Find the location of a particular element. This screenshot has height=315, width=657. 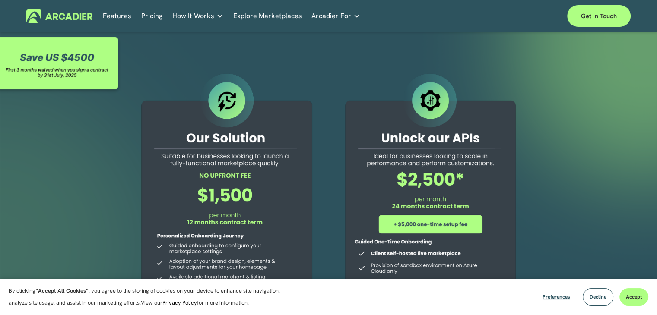

a: Features is located at coordinates (117, 16).